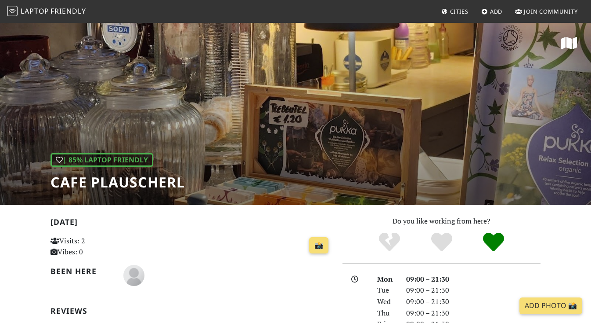 The height and width of the screenshot is (323, 591). I want to click on span: Friendly, so click(68, 11).